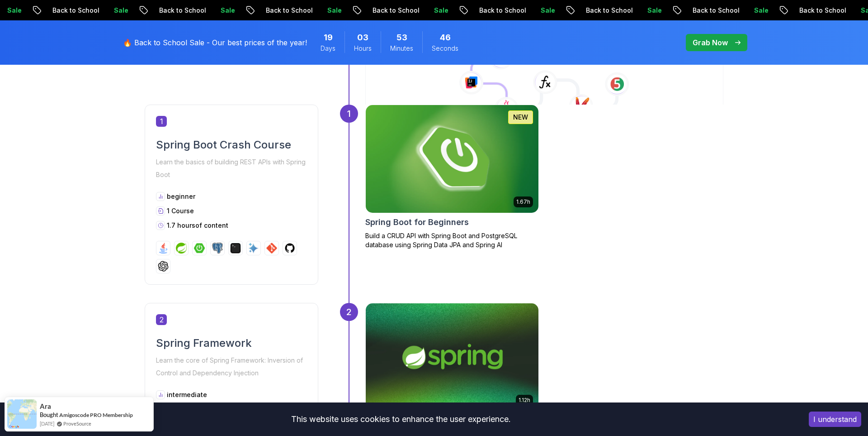 This screenshot has width=868, height=436. What do you see at coordinates (215, 43) in the screenshot?
I see `p: 🔥 Back to School Sale - Our best prices of the year!` at bounding box center [215, 43].